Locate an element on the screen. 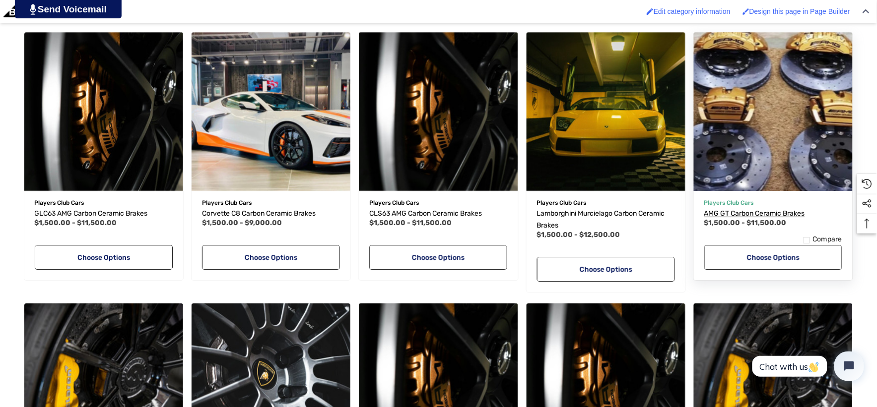 The width and height of the screenshot is (877, 407). img: GLC63 AMG Carbon Ceramic Brakes is located at coordinates (104, 112).